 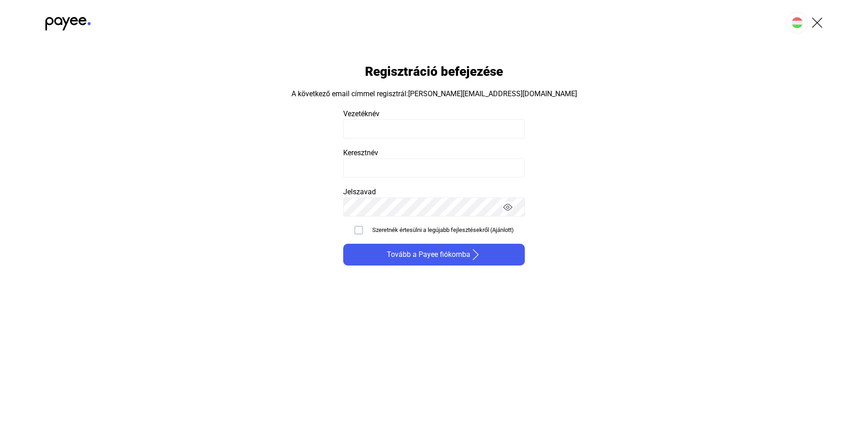 I want to click on img: HU, so click(x=797, y=23).